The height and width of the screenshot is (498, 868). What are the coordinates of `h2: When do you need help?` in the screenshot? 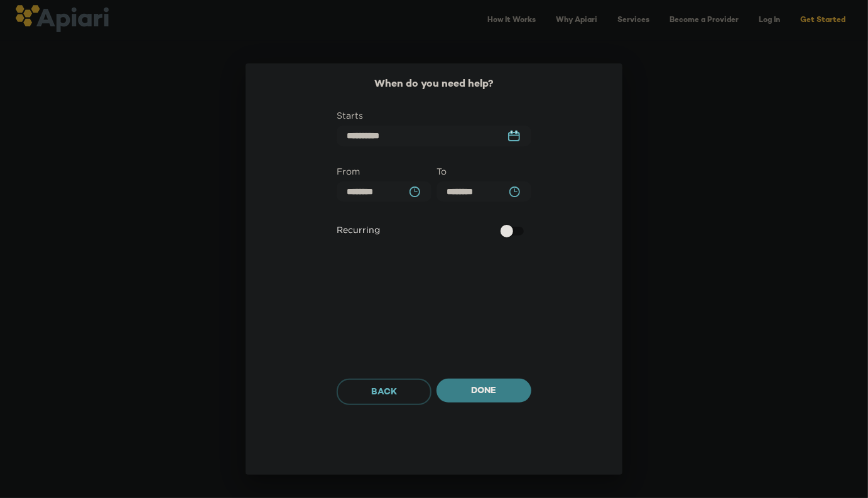 It's located at (434, 84).